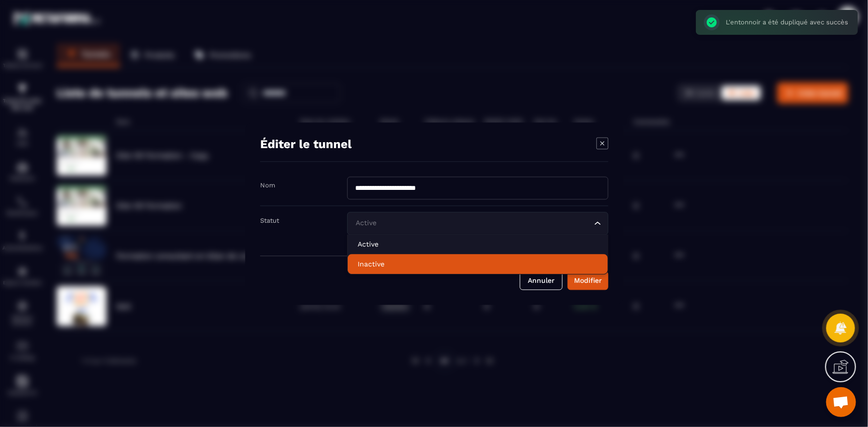 Image resolution: width=868 pixels, height=427 pixels. I want to click on button: Modifier, so click(588, 280).